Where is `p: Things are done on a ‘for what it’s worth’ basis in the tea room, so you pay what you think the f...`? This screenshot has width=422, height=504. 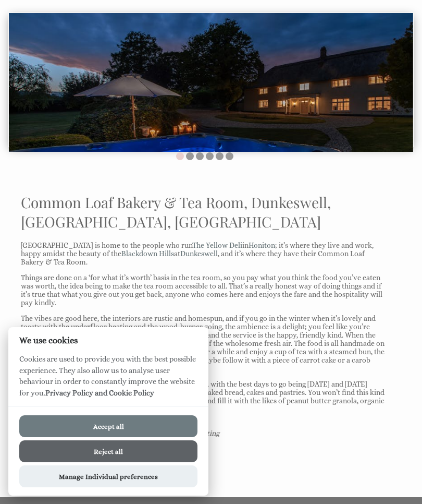
p: Things are done on a ‘for what it’s worth’ basis in the tea room, so you pay what you think the f... is located at coordinates (205, 290).